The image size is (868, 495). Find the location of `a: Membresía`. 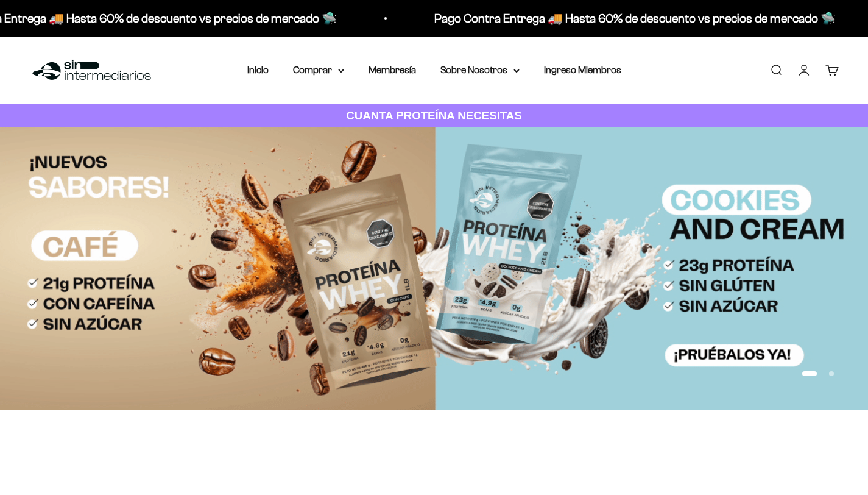

a: Membresía is located at coordinates (392, 70).